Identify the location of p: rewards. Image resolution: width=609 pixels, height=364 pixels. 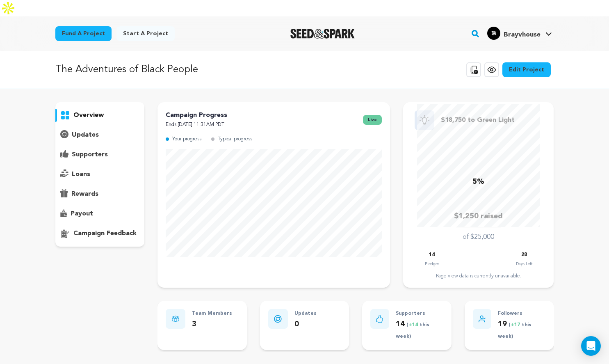
(85, 194).